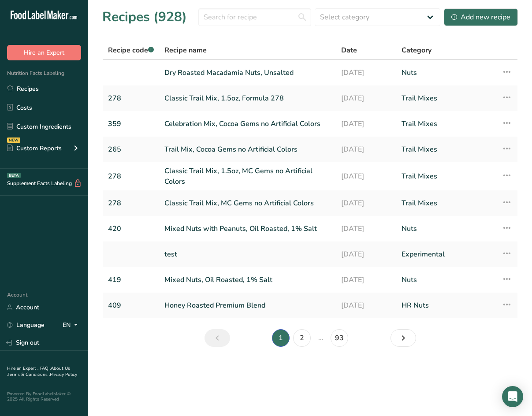  Describe the element at coordinates (339, 338) in the screenshot. I see `a: Page 93.` at that location.